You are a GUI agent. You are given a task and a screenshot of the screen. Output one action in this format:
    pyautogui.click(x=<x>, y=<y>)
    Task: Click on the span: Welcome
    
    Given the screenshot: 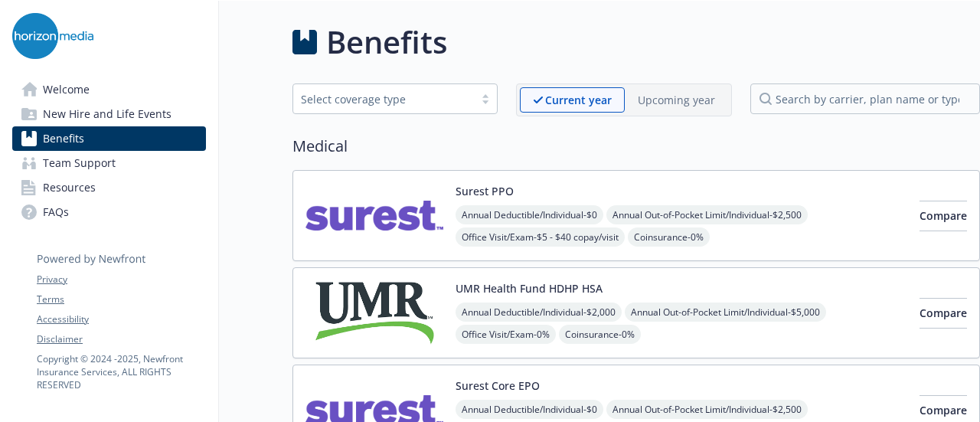 What is the action you would take?
    pyautogui.click(x=66, y=90)
    